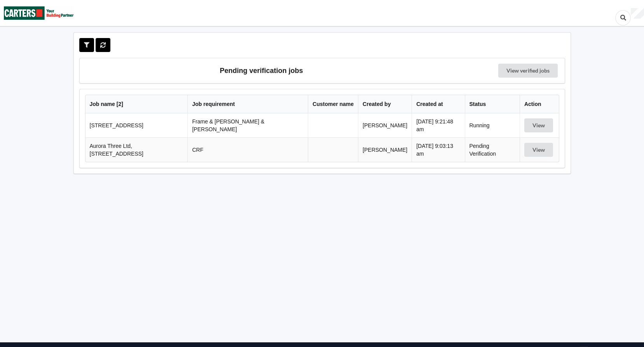 The image size is (644, 347). I want to click on td: Running, so click(492, 125).